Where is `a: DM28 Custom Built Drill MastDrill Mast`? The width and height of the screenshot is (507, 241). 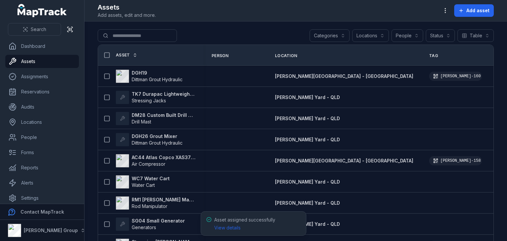
a: DM28 Custom Built Drill MastDrill Mast is located at coordinates (156, 118).